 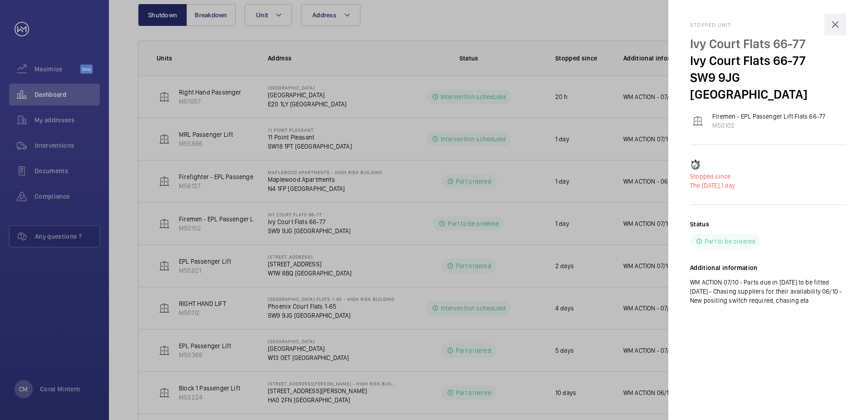 I want to click on p: 1 day, so click(x=768, y=186).